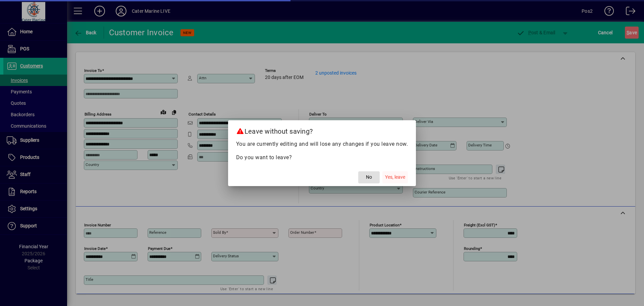 This screenshot has height=306, width=644. Describe the element at coordinates (322, 144) in the screenshot. I see `p: You are currently editing and will lose any changes if you leave now.` at that location.